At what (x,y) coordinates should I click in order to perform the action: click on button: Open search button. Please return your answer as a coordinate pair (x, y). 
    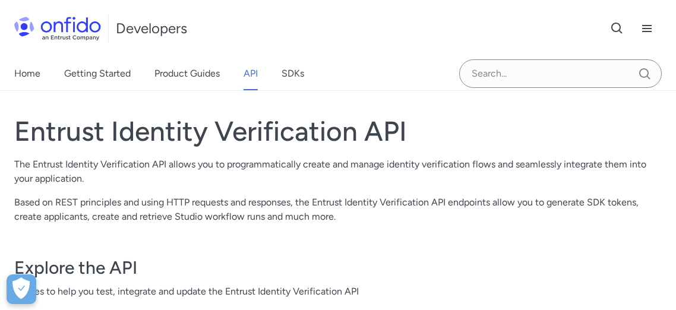
    Looking at the image, I should click on (617, 29).